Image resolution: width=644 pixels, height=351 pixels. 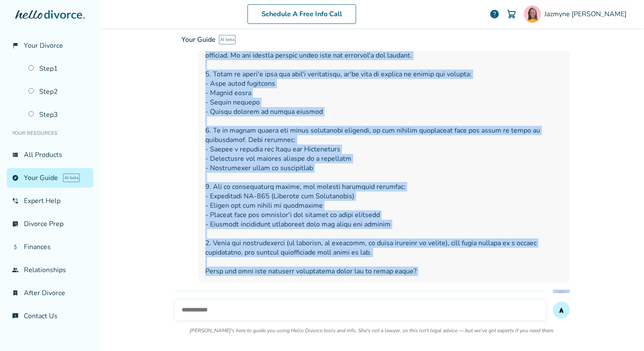 What do you see at coordinates (561, 298) in the screenshot?
I see `img: User` at bounding box center [561, 298].